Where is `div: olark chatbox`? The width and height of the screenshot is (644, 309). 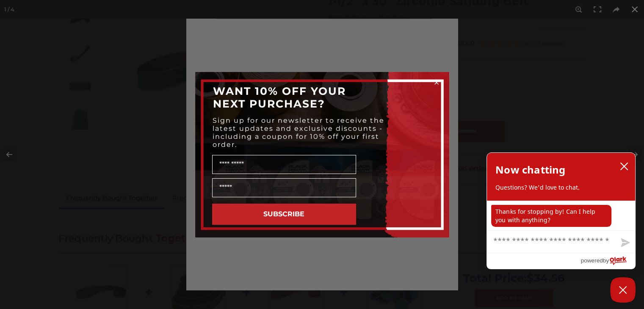 div: olark chatbox is located at coordinates (561, 211).